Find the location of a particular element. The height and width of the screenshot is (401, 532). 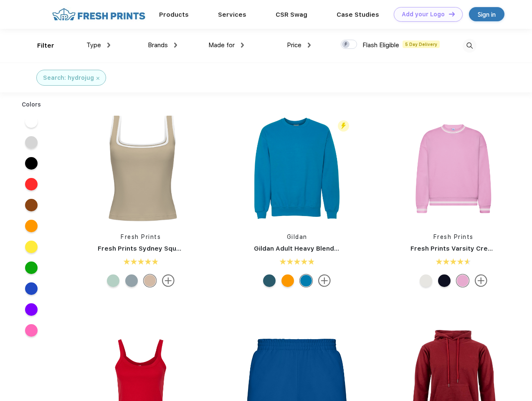

img: DT is located at coordinates (452, 14).